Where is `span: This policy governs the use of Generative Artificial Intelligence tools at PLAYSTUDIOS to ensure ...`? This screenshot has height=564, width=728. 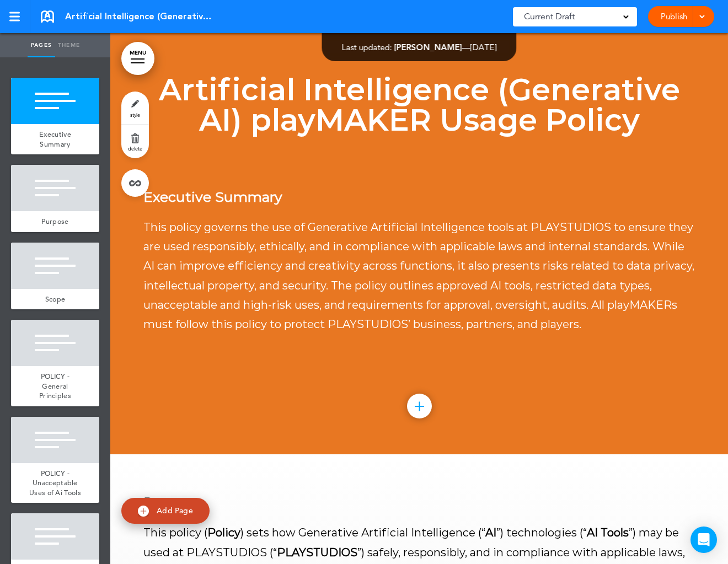 span: This policy governs the use of Generative Artificial Intelligence tools at PLAYSTUDIOS to ensure ... is located at coordinates (419, 275).